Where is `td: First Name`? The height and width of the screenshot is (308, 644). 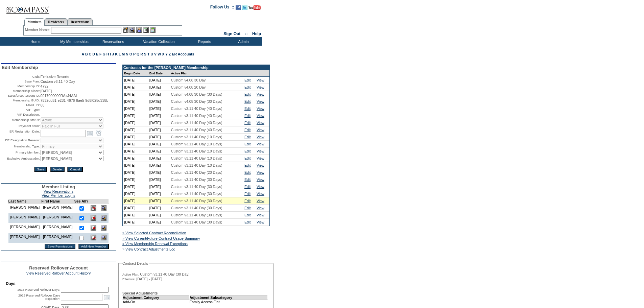
td: First Name is located at coordinates (58, 201).